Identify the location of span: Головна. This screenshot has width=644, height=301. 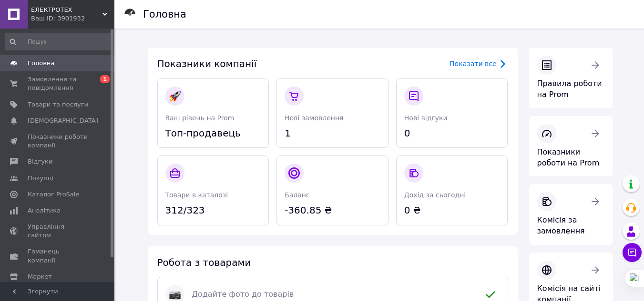
(41, 63).